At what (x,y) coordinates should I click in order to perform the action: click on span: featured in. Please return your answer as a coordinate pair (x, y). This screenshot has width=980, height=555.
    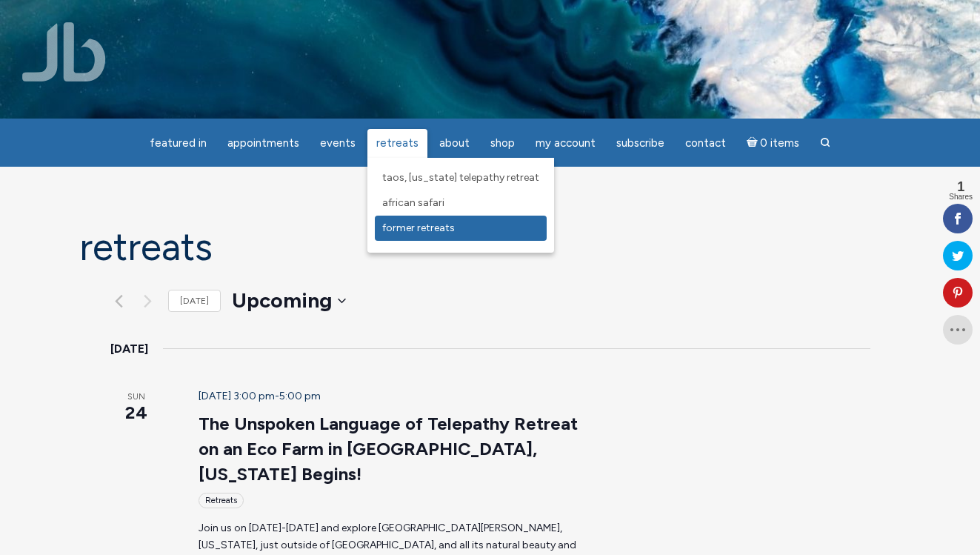
    Looking at the image, I should click on (178, 143).